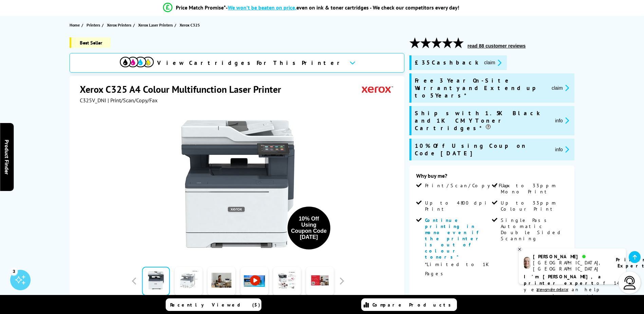  Describe the element at coordinates (414, 305) in the screenshot. I see `span: Compare Products` at that location.